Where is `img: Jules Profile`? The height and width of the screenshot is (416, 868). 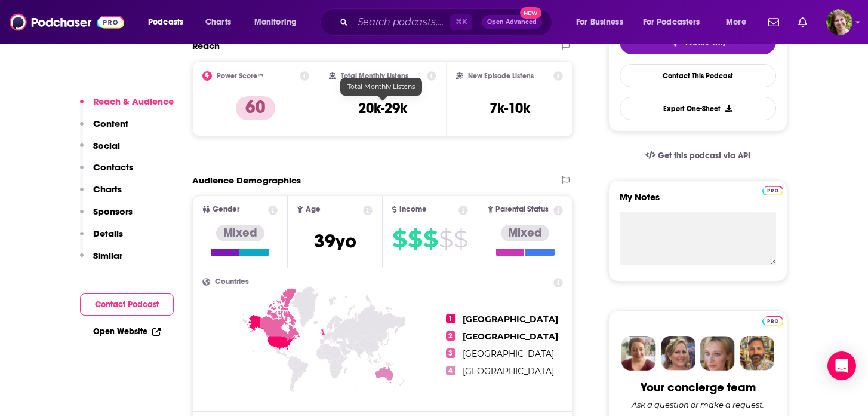 img: Jules Profile is located at coordinates (717, 353).